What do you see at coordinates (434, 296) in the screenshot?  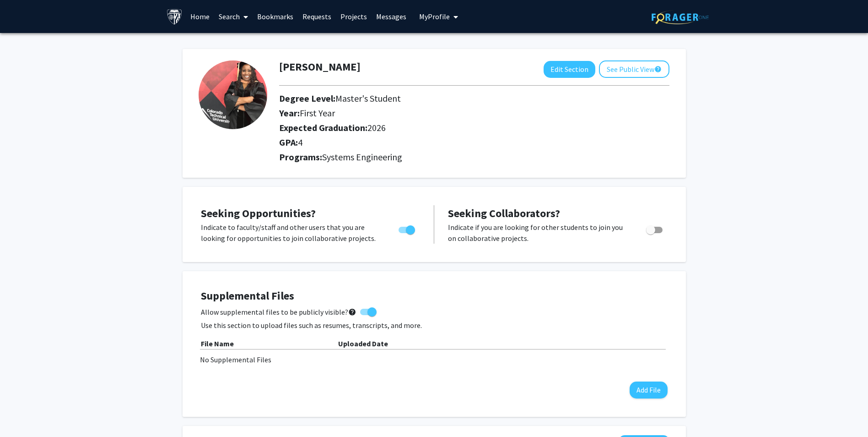 I see `h4: Supplemental Files` at bounding box center [434, 296].